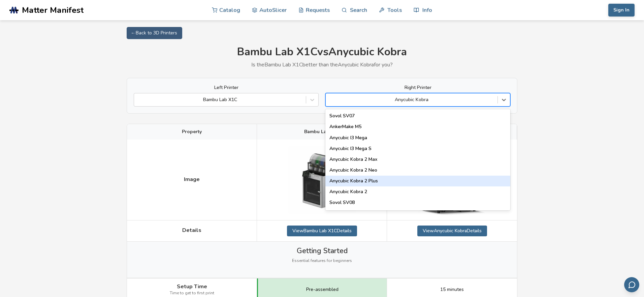 The width and height of the screenshot is (644, 297). Describe the element at coordinates (418, 148) in the screenshot. I see `div: Anycubic I3 Mega S` at that location.